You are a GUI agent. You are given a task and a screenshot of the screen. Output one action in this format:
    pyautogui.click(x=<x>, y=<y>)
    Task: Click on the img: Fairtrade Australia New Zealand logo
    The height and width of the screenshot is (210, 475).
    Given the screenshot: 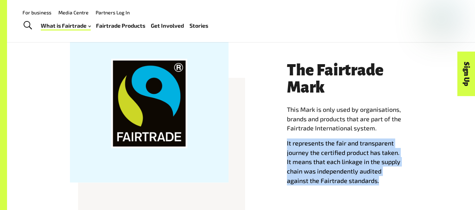 What is the action you would take?
    pyautogui.click(x=441, y=21)
    